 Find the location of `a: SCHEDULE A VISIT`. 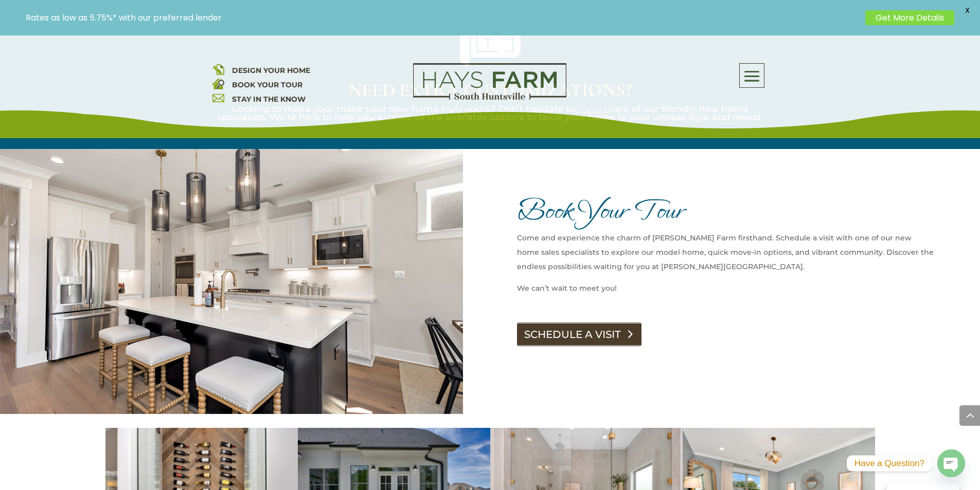

a: SCHEDULE A VISIT is located at coordinates (579, 335).